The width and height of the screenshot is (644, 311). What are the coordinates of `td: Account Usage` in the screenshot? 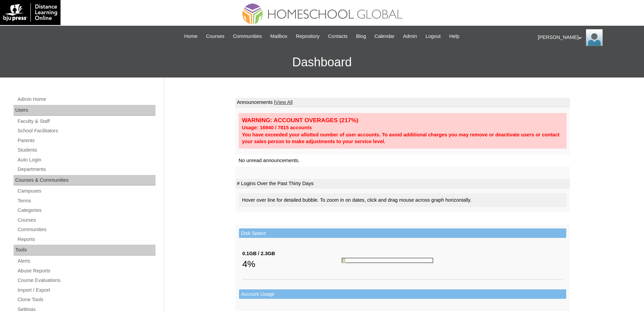 It's located at (403, 294).